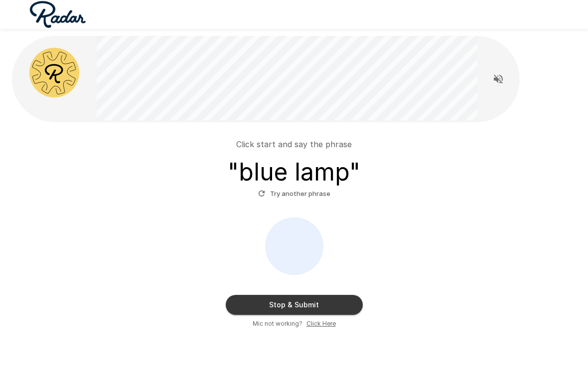  What do you see at coordinates (294, 193) in the screenshot?
I see `button: Try another phrase` at bounding box center [294, 193].